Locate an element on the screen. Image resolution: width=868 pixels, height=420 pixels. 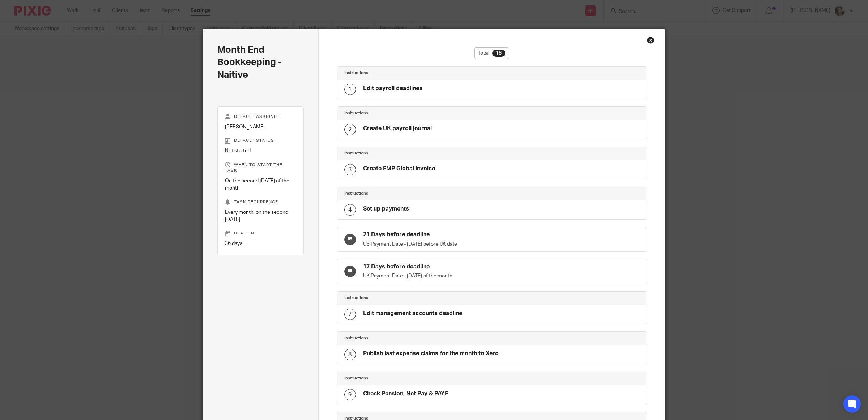
div: 7 is located at coordinates (350, 314).